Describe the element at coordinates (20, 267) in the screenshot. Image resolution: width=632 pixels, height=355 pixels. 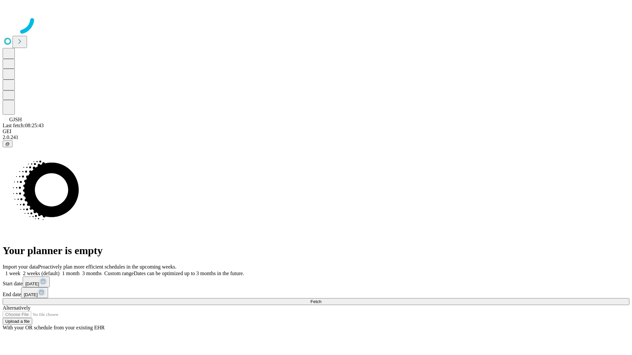
I see `span: Import your data` at that location.